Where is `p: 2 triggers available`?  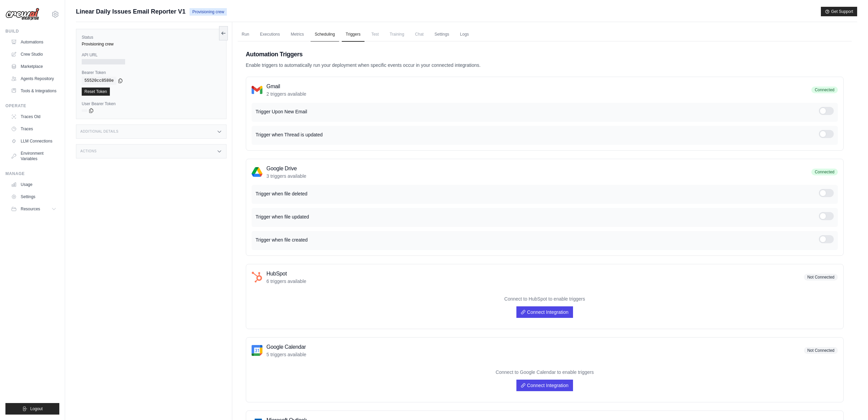 p: 2 triggers available is located at coordinates (286, 94).